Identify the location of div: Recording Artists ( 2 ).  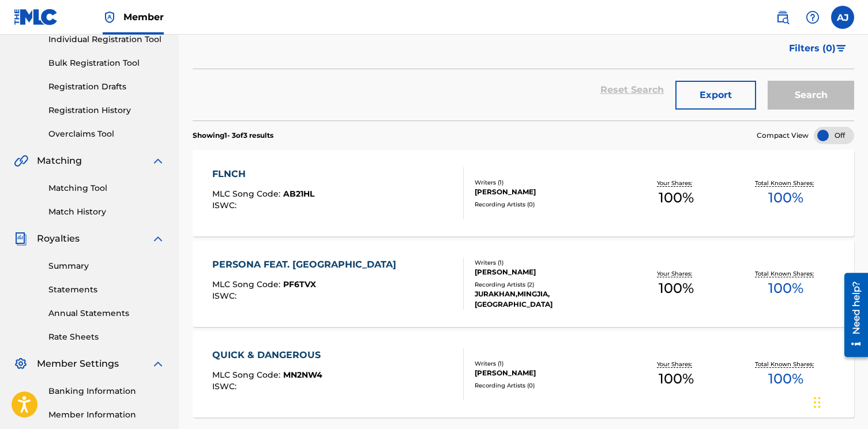
(547, 284).